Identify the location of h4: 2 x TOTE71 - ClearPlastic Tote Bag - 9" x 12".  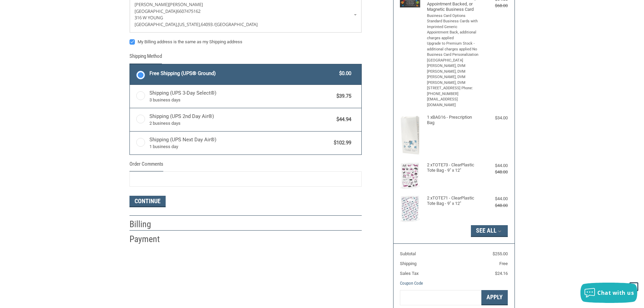
(453, 201).